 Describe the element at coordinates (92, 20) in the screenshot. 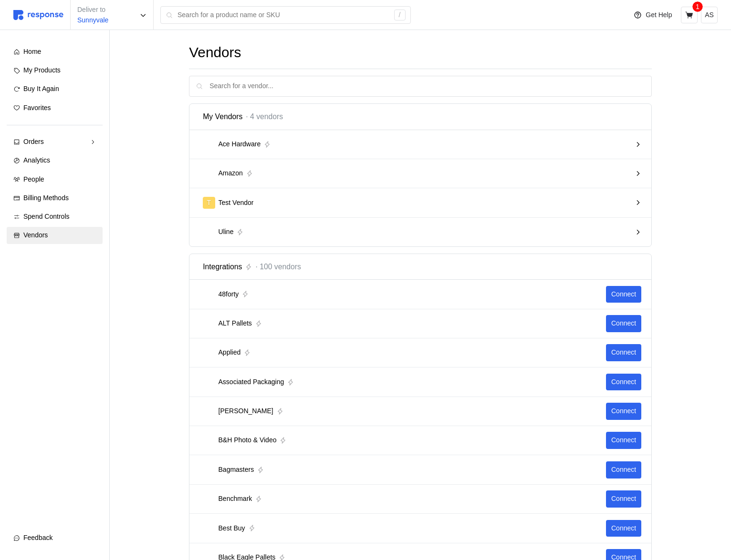

I see `p: Sunnyvale` at that location.